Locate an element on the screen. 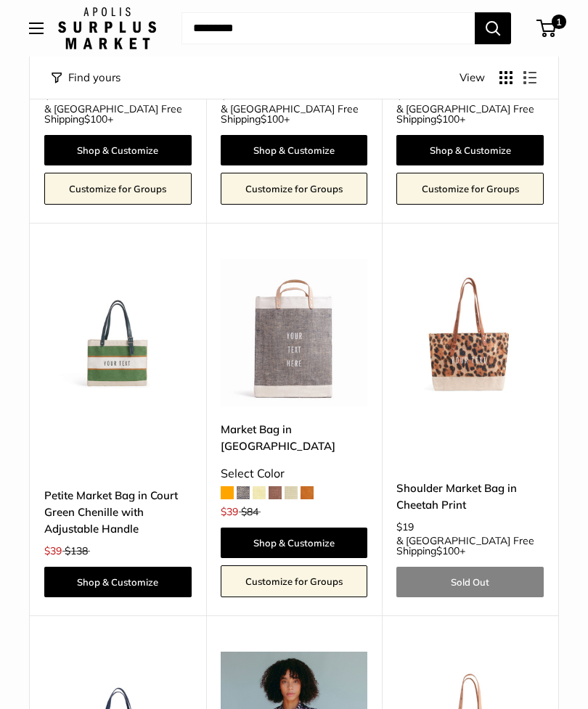 The height and width of the screenshot is (709, 588). button: Filter collection is located at coordinates (86, 78).